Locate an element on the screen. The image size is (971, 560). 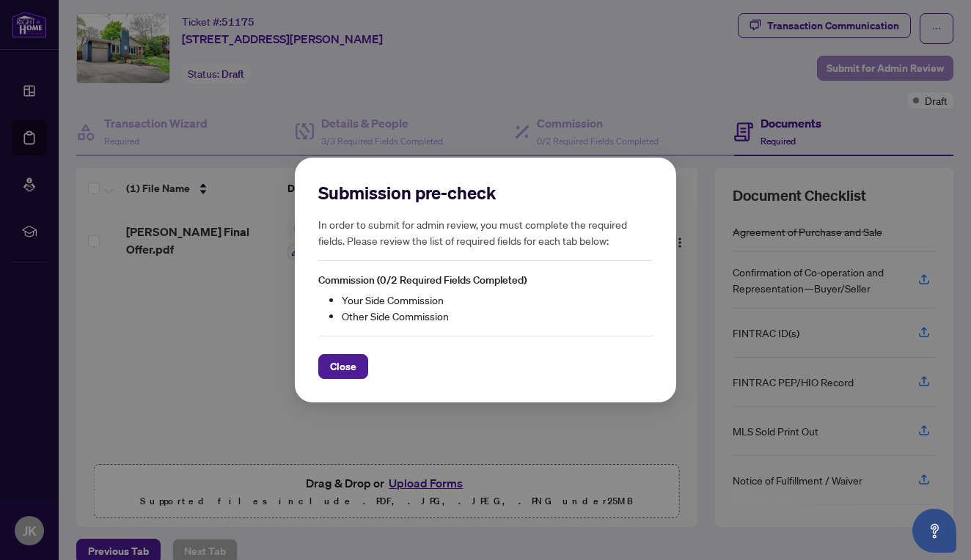
li: Other Side Commission is located at coordinates (497, 316).